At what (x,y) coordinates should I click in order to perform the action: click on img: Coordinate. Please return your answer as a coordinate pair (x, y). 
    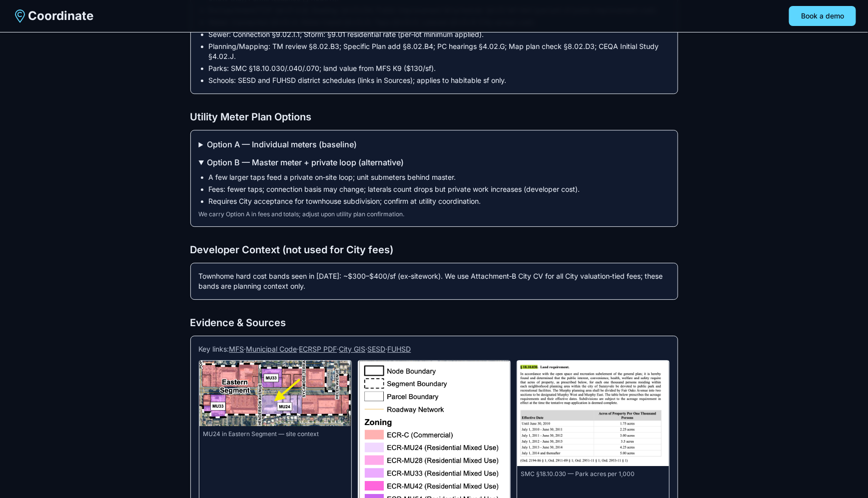
    Looking at the image, I should click on (20, 16).